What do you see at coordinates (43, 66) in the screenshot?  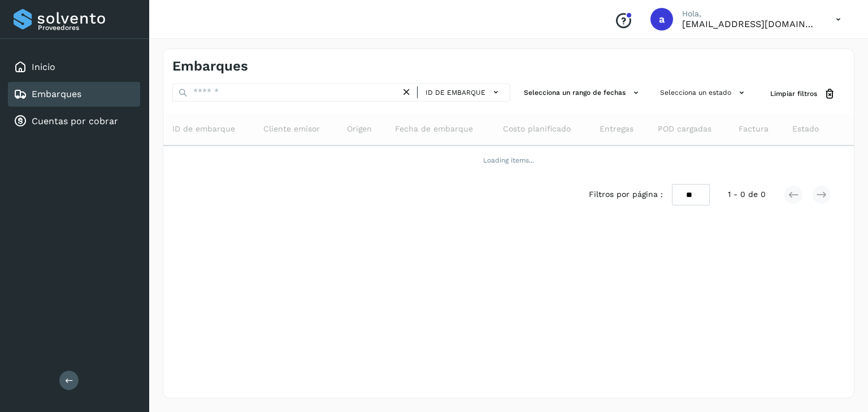 I see `a: Inicio` at bounding box center [43, 66].